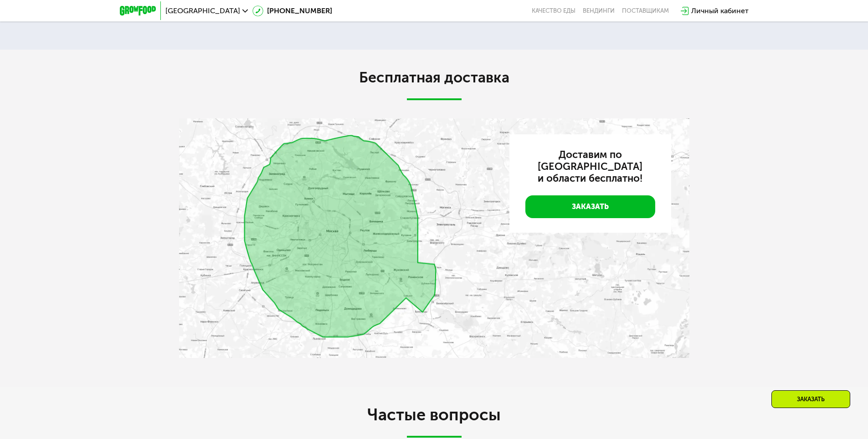 The image size is (868, 439). What do you see at coordinates (434, 78) in the screenshot?
I see `h2: Бесплатная доставка` at bounding box center [434, 78].